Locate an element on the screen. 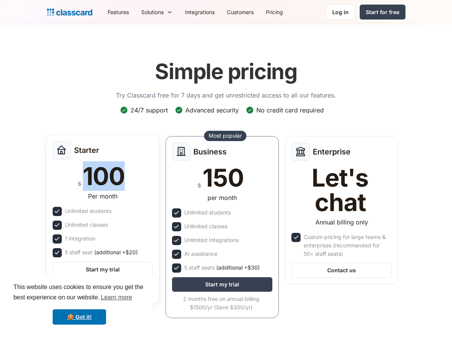  a: learn more about cookies is located at coordinates (116, 297).